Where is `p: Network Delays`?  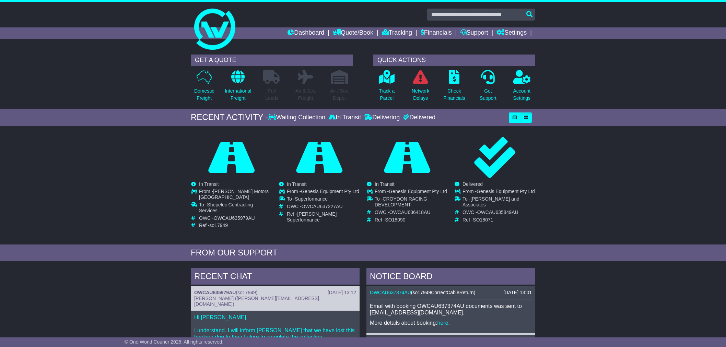 p: Network Delays is located at coordinates (420, 95).